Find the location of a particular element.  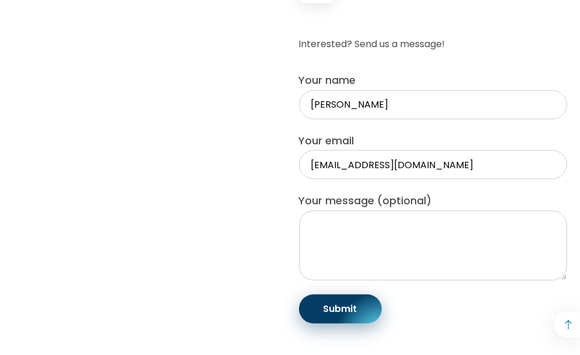

input: Your name is located at coordinates (433, 105).